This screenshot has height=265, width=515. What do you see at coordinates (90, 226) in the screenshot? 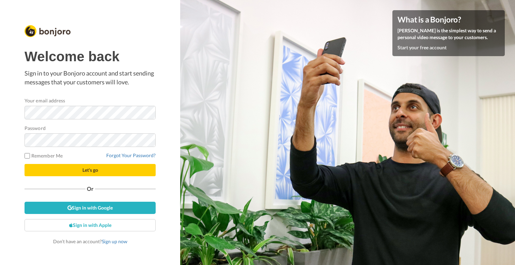
I see `a: Sign in with Apple` at bounding box center [90, 226].